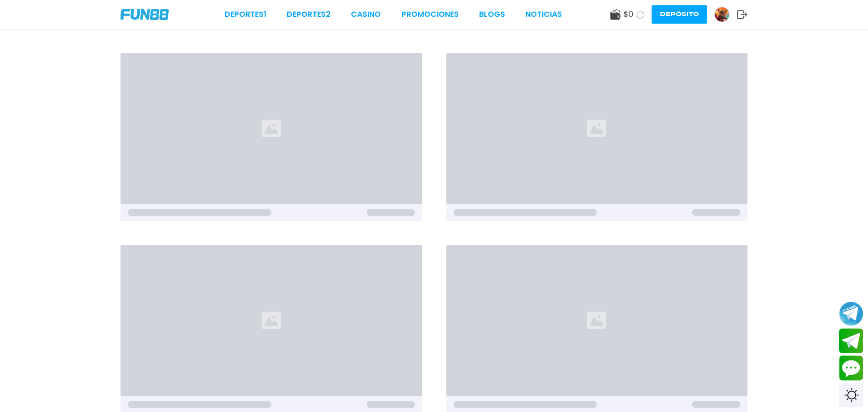 Image resolution: width=868 pixels, height=412 pixels. Describe the element at coordinates (722, 15) in the screenshot. I see `img: Avatar` at that location.